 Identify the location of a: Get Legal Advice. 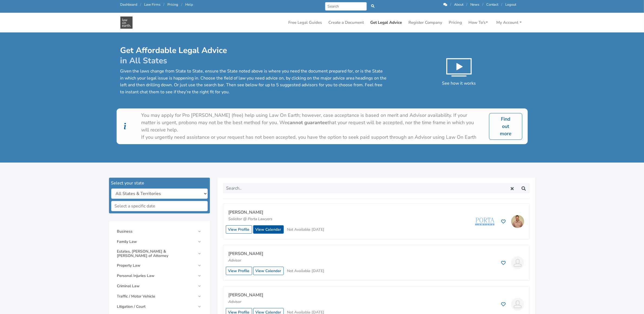
(386, 23).